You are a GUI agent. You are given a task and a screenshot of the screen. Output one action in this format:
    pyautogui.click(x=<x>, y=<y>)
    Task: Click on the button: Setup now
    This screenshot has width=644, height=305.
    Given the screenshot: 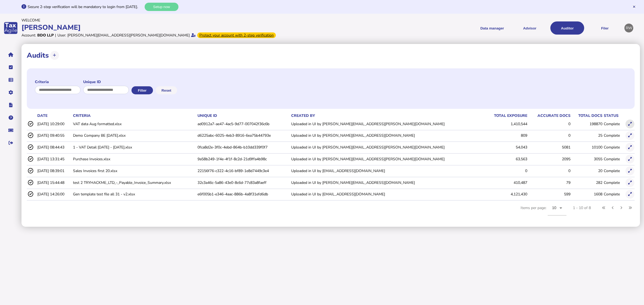 What is the action you would take?
    pyautogui.click(x=162, y=7)
    